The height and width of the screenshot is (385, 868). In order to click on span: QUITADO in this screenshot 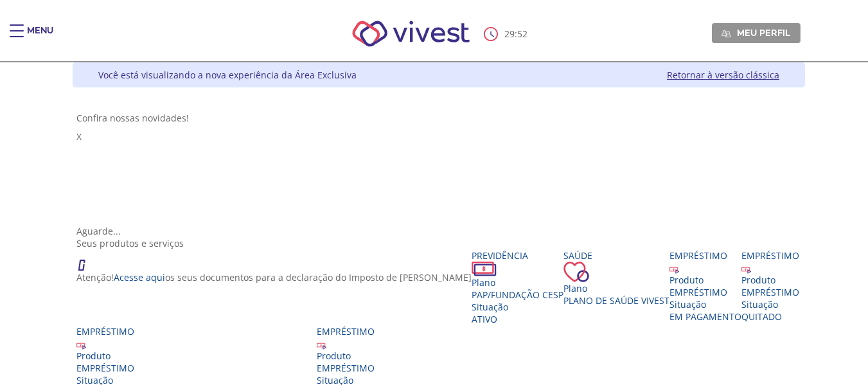, I will do `click(761, 316)`.